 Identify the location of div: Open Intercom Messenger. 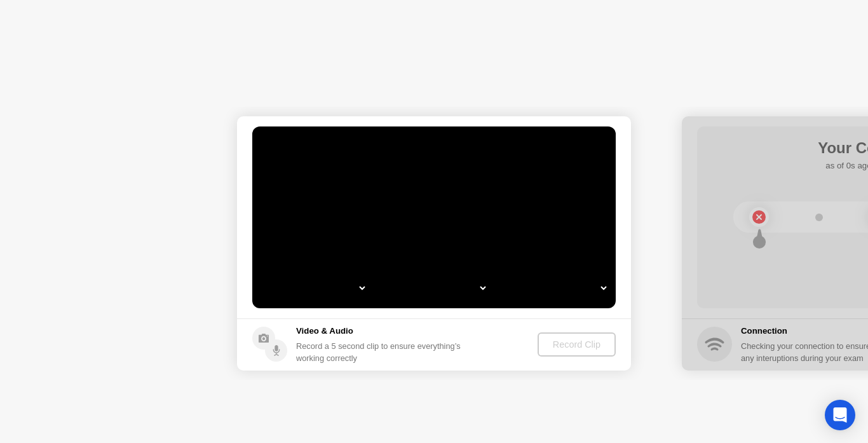
(840, 415).